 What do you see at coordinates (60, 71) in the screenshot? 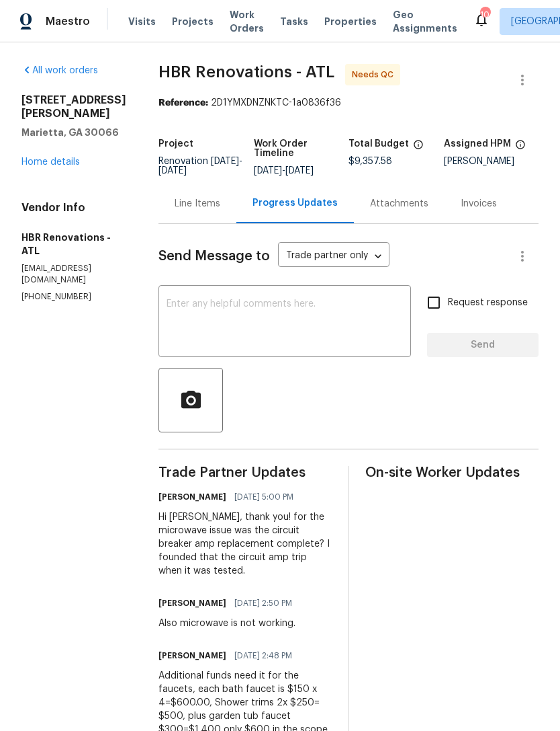
I see `a: All work orders` at bounding box center [60, 71].